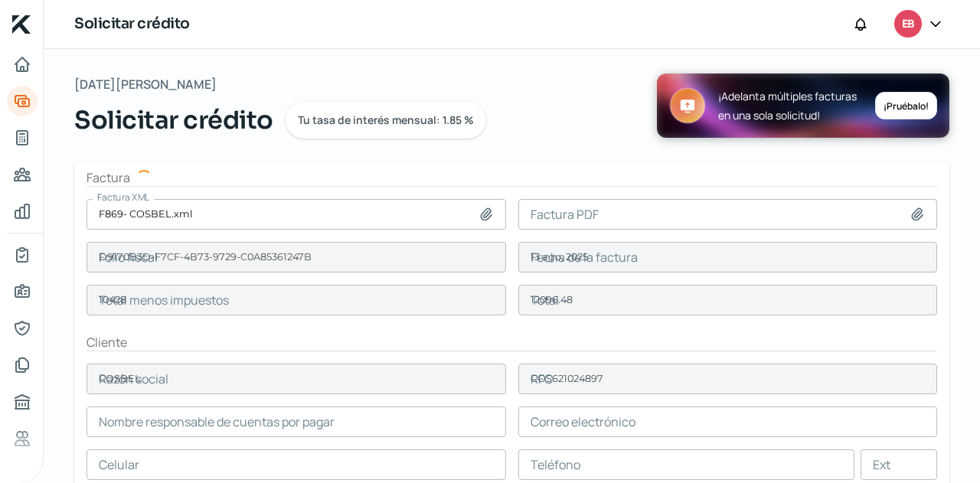  What do you see at coordinates (908, 24) in the screenshot?
I see `span: EB` at bounding box center [908, 24].